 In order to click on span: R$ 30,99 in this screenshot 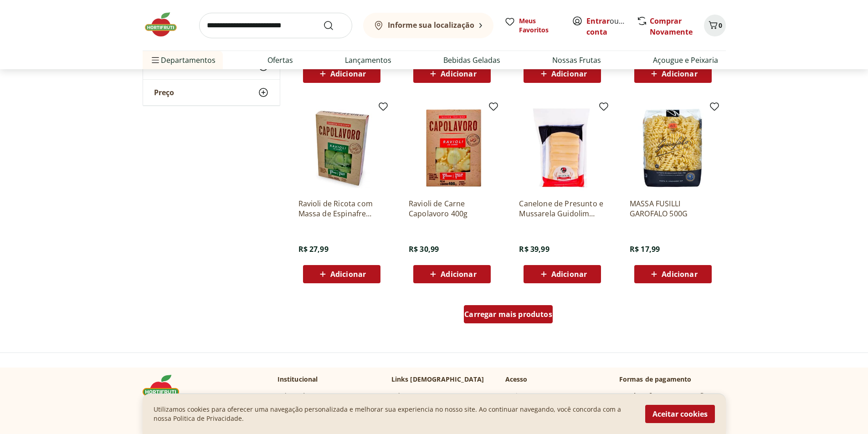, I will do `click(424, 249)`.